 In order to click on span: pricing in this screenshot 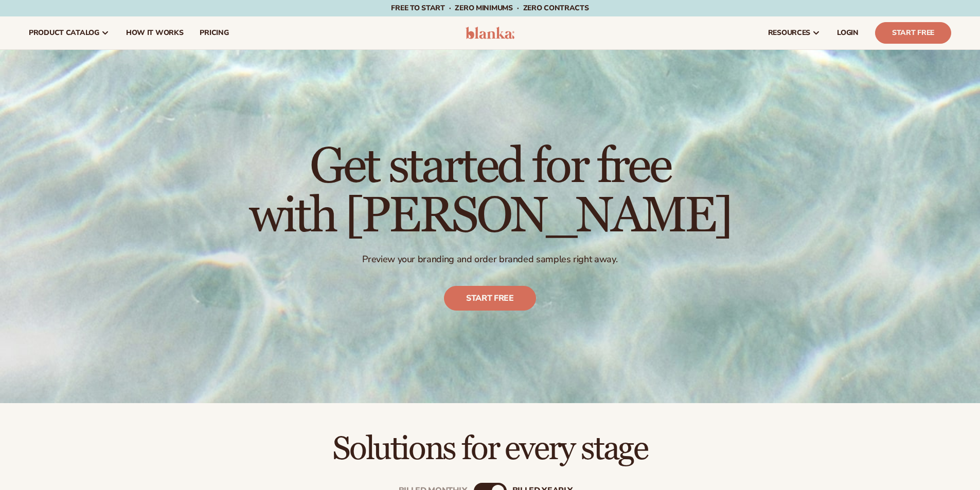, I will do `click(214, 33)`.